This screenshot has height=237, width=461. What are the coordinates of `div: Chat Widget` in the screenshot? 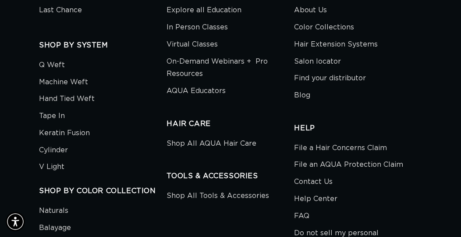 It's located at (439, 216).